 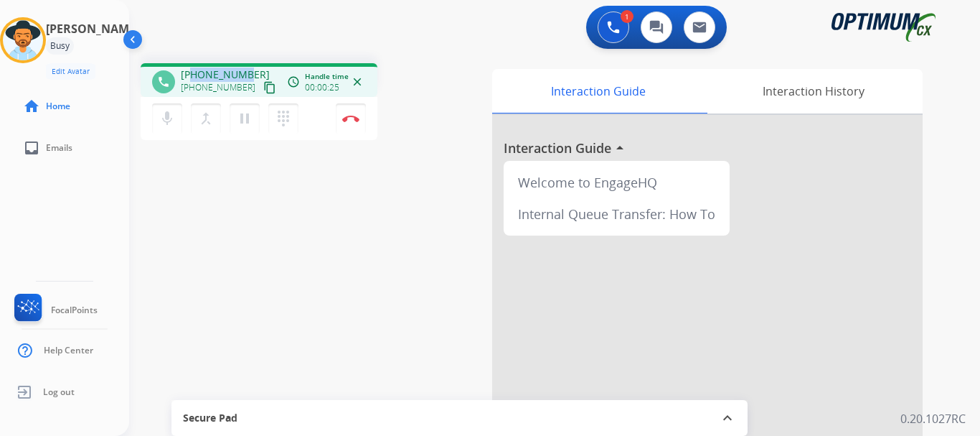 I want to click on div: Welcome to EngageHQ, so click(x=616, y=183).